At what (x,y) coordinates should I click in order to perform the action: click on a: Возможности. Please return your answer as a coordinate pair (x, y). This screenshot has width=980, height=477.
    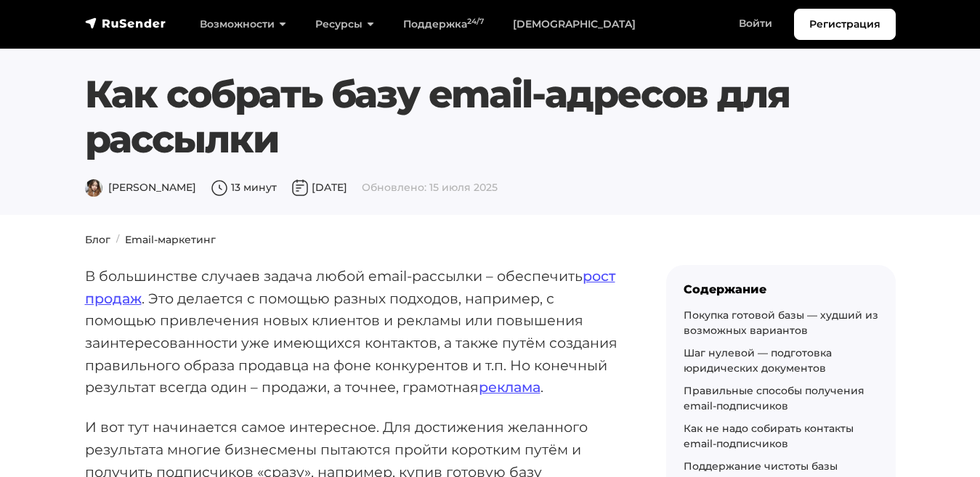
    Looking at the image, I should click on (243, 24).